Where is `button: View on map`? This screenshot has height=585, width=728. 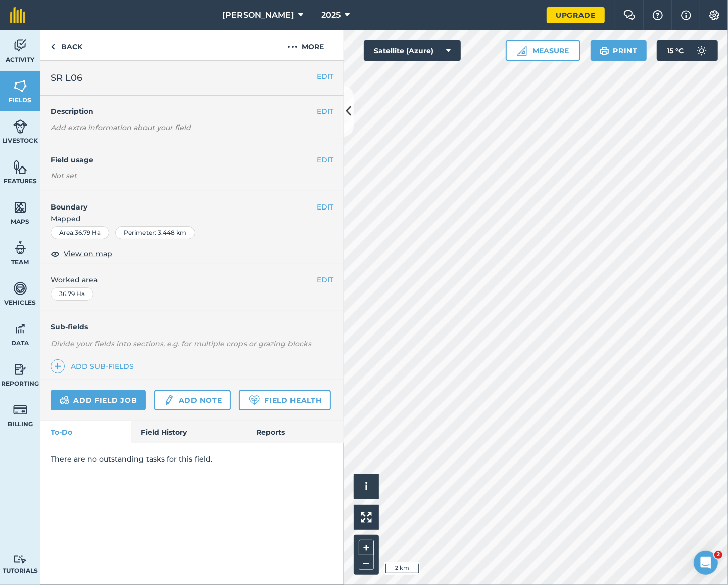 button: View on map is located at coordinates (82, 253).